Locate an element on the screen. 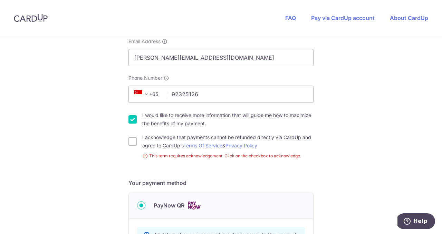  span: Phone Number is located at coordinates (145, 78).